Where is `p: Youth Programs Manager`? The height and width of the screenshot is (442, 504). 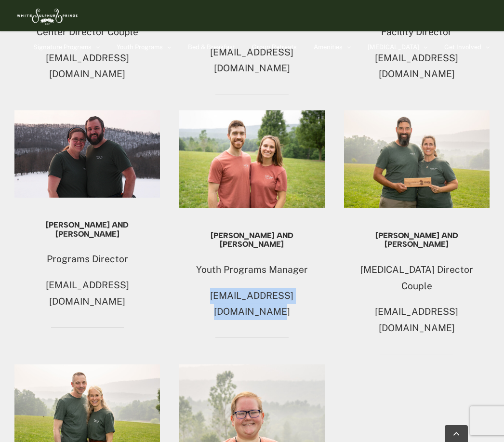 p: Youth Programs Manager is located at coordinates (252, 270).